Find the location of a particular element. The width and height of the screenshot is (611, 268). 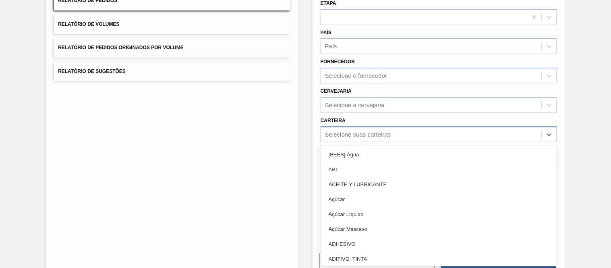

div: Selecione a cervejaria is located at coordinates (355, 105).